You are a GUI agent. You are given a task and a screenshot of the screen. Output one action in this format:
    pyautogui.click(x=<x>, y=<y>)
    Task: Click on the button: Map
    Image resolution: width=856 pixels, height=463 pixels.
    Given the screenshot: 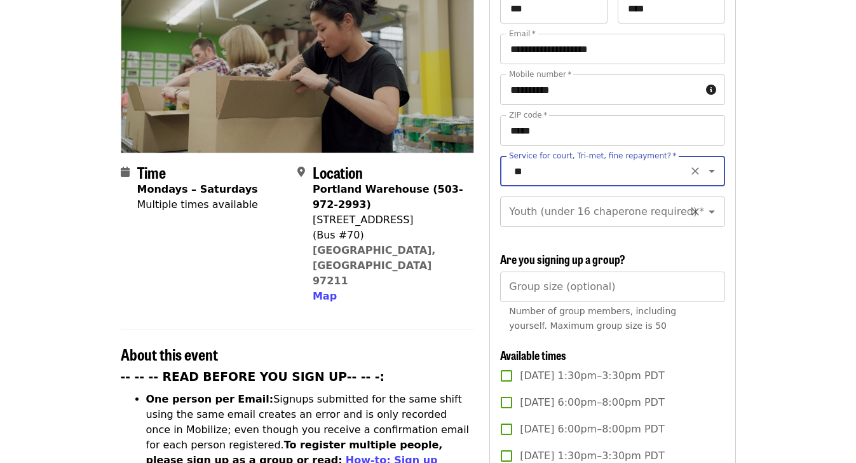 What is the action you would take?
    pyautogui.click(x=325, y=296)
    